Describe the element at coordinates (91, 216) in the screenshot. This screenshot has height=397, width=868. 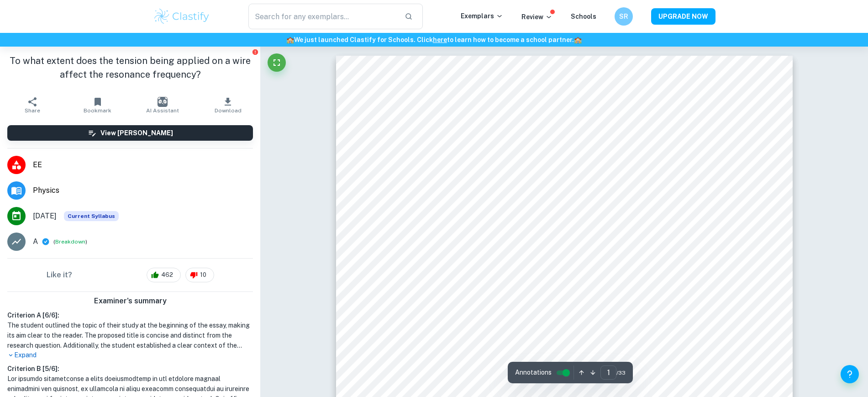
I see `div: This exemplar is based on the current syllabus. Feel free to refer to it for inspiration/ideas wh...` at that location.